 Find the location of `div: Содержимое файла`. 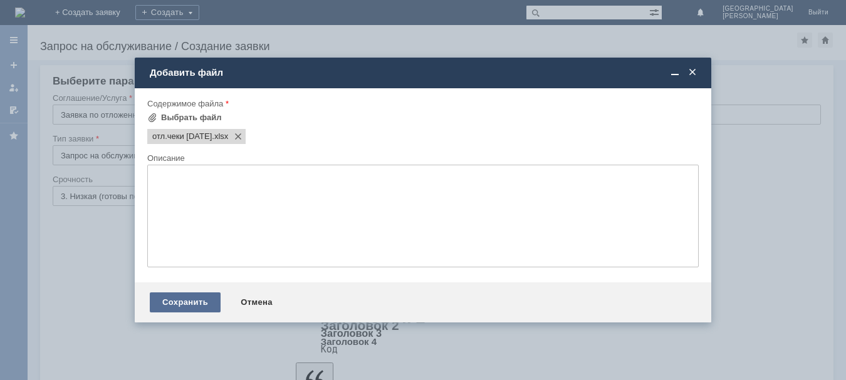

div: Содержимое файла is located at coordinates (422, 103).